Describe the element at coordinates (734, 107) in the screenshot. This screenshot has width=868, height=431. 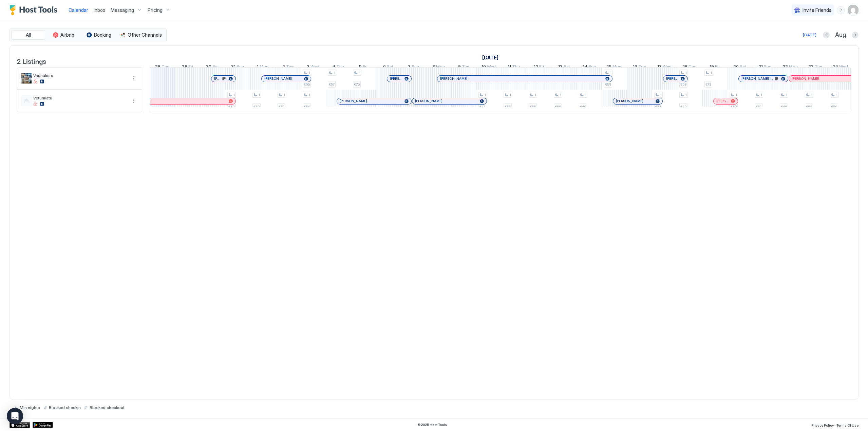
I see `span: €62` at that location.